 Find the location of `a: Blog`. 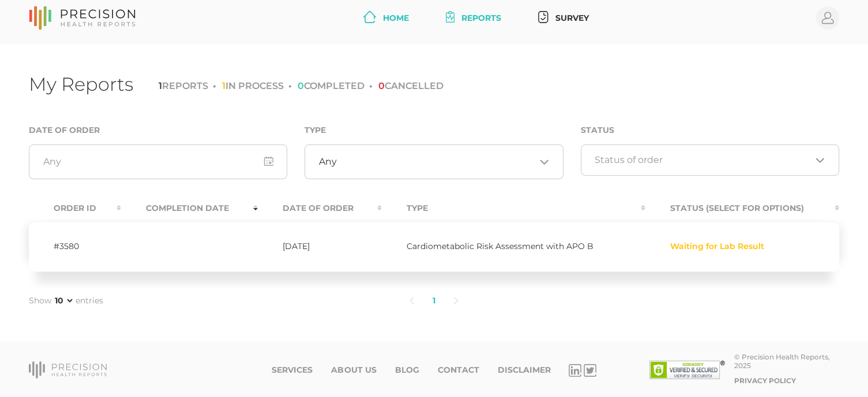

a: Blog is located at coordinates (407, 370).